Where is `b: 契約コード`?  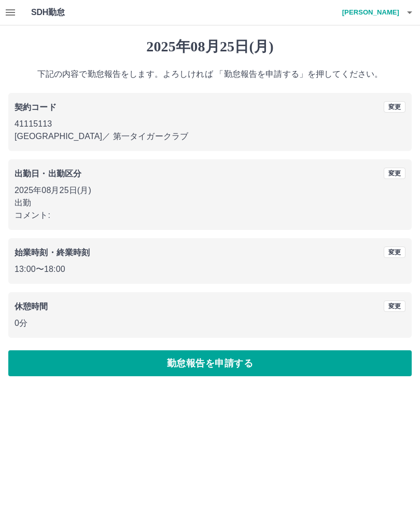
b: 契約コード is located at coordinates (35, 107).